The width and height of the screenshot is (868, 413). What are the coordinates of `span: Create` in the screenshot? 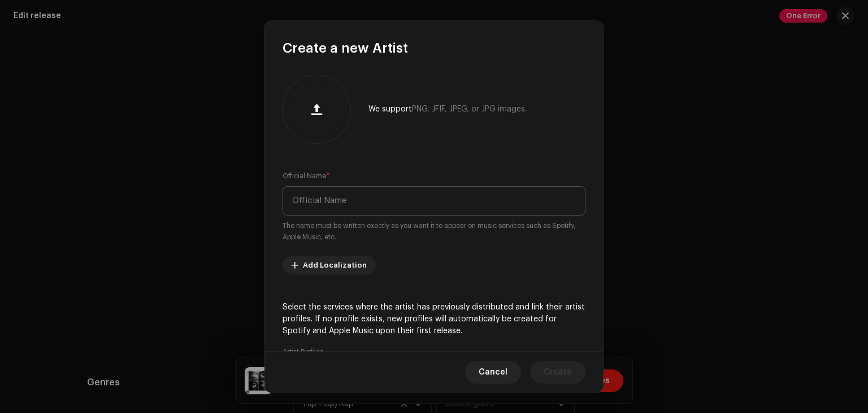 It's located at (557, 372).